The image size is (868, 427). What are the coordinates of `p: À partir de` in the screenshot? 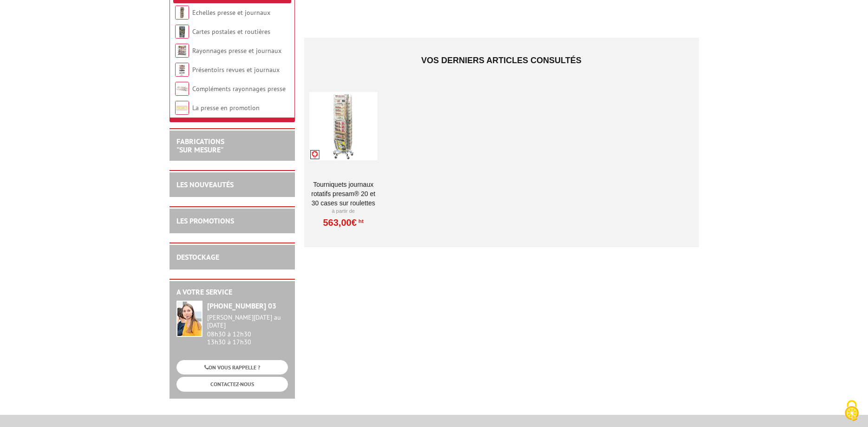 It's located at (343, 212).